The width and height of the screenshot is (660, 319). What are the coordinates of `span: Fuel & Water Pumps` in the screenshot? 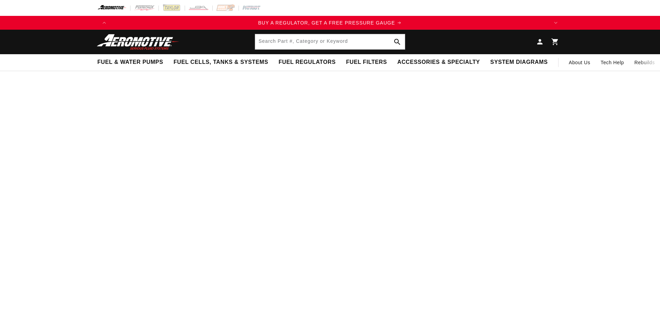 It's located at (130, 62).